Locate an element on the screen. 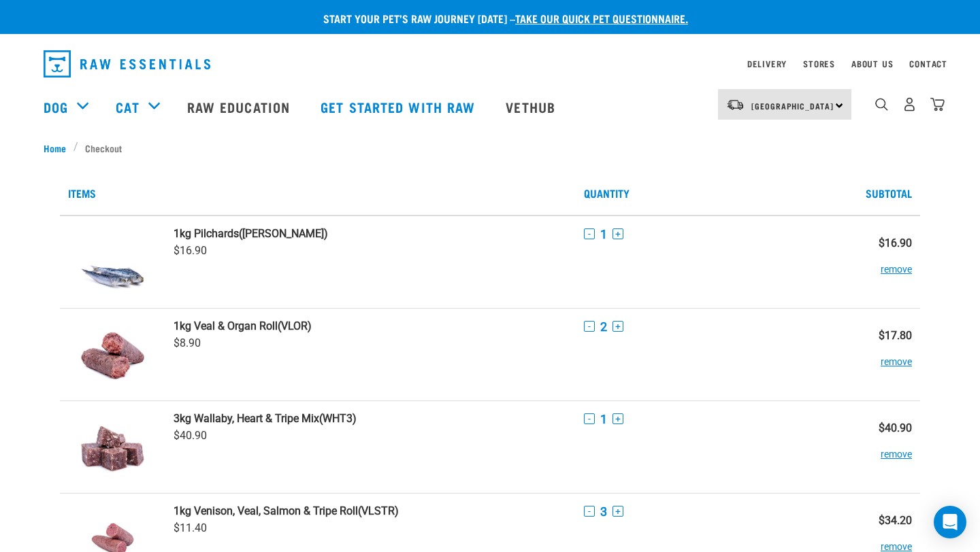  a: 1kg Venison, Veal, Salmon & Tripe Roll(VLSTR) is located at coordinates (370, 511).